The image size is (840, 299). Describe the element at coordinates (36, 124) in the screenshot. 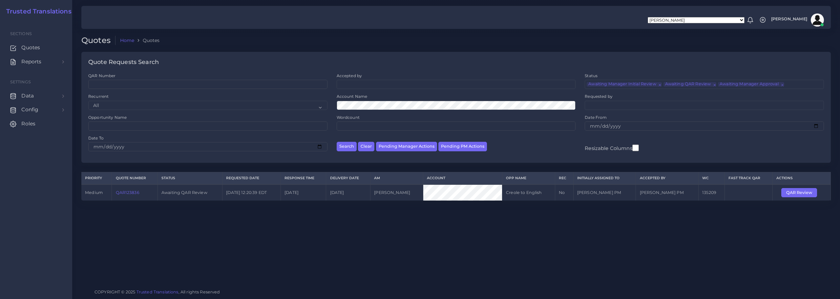

I see `a: Roles` at that location.